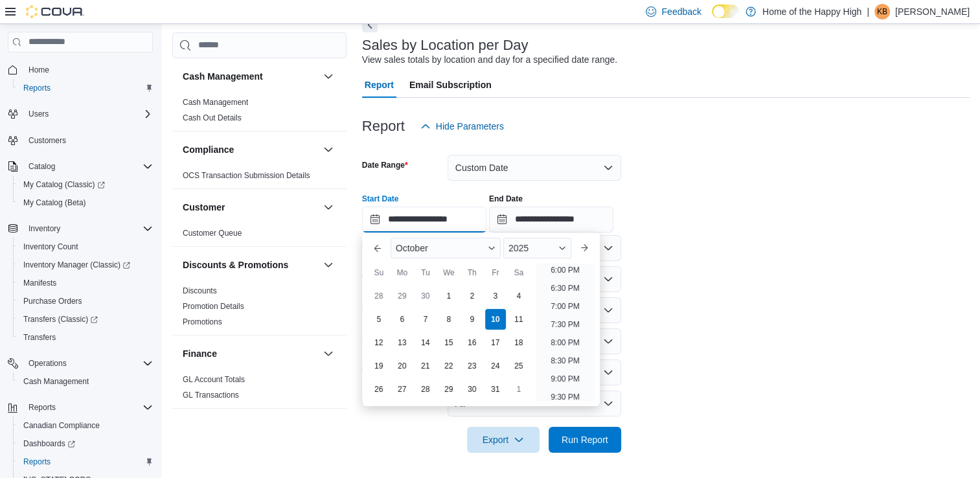 The width and height of the screenshot is (980, 478). Describe the element at coordinates (712, 18) in the screenshot. I see `span: Dark Mode` at that location.